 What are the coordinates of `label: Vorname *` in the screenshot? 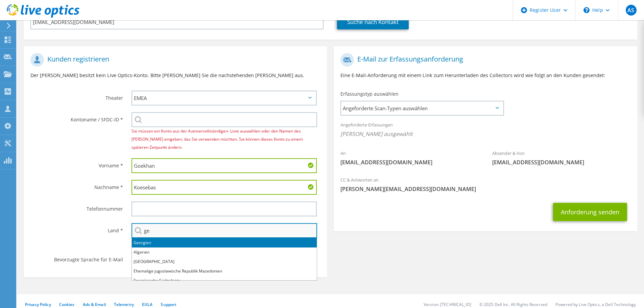 It's located at (77, 164).